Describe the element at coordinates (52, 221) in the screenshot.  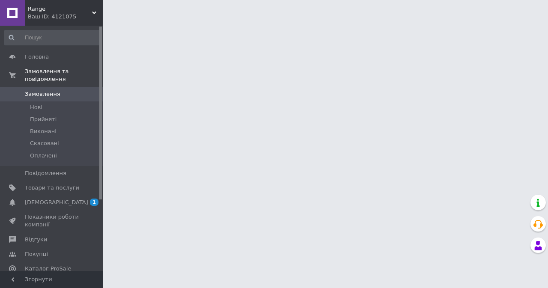
I see `span: Показники роботи компанії` at that location.